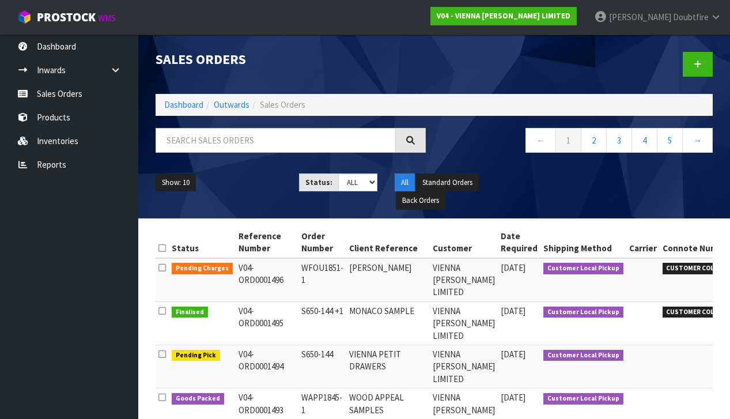 The width and height of the screenshot is (730, 419). What do you see at coordinates (319, 182) in the screenshot?
I see `strong: Status:` at bounding box center [319, 182].